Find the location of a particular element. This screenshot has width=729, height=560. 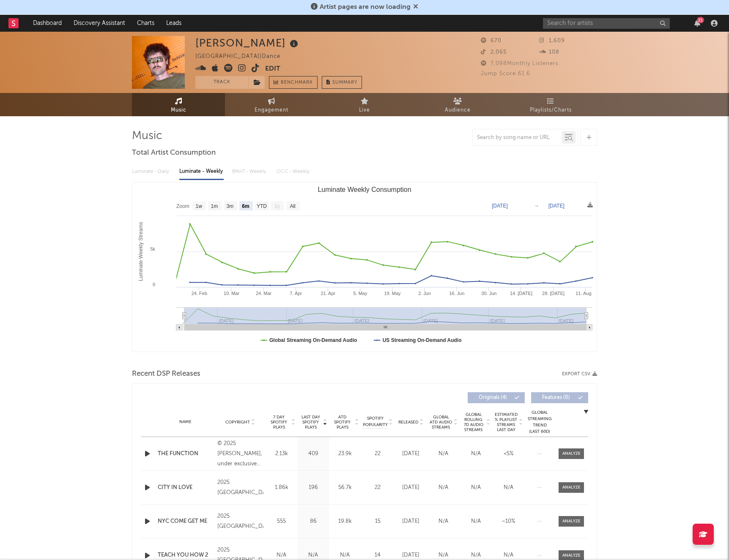

div: 23.9k is located at coordinates (345, 454).